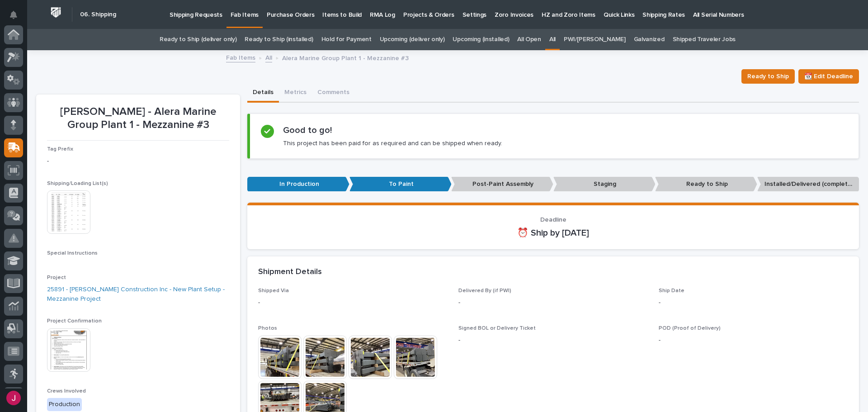  Describe the element at coordinates (706, 184) in the screenshot. I see `p: Ready to Ship` at that location.